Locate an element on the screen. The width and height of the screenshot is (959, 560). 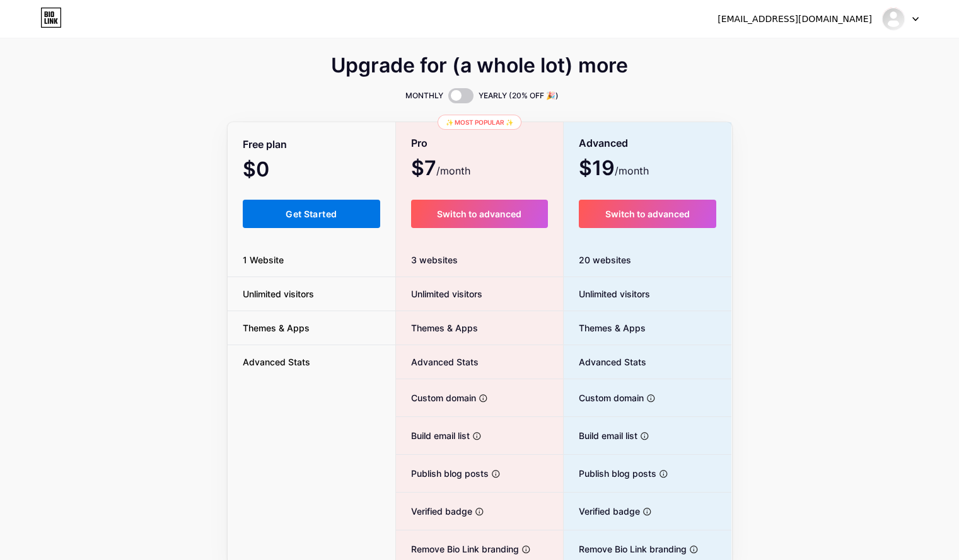
div: 3 websites is located at coordinates (479, 260).